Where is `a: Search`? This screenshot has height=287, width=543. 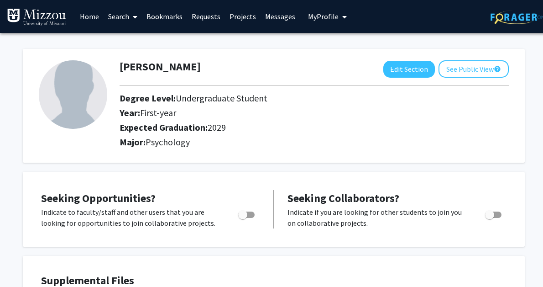
a: Search is located at coordinates (123, 16).